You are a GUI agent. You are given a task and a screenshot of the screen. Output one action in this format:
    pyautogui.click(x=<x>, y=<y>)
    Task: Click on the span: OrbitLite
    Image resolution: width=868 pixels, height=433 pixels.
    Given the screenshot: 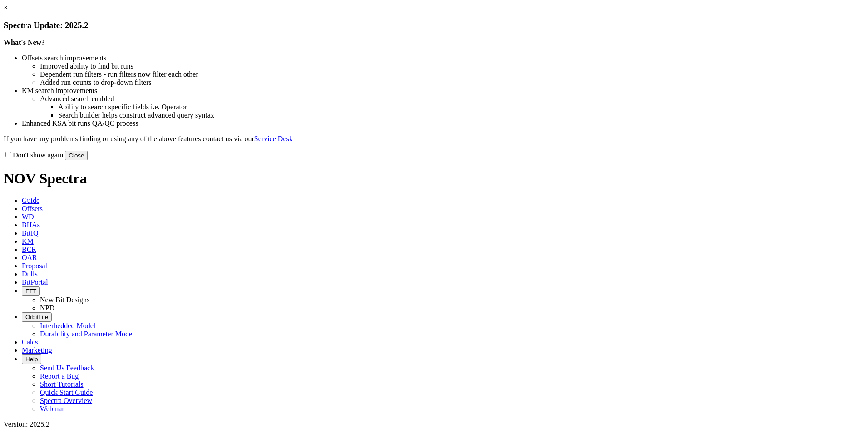 What is the action you would take?
    pyautogui.click(x=36, y=317)
    